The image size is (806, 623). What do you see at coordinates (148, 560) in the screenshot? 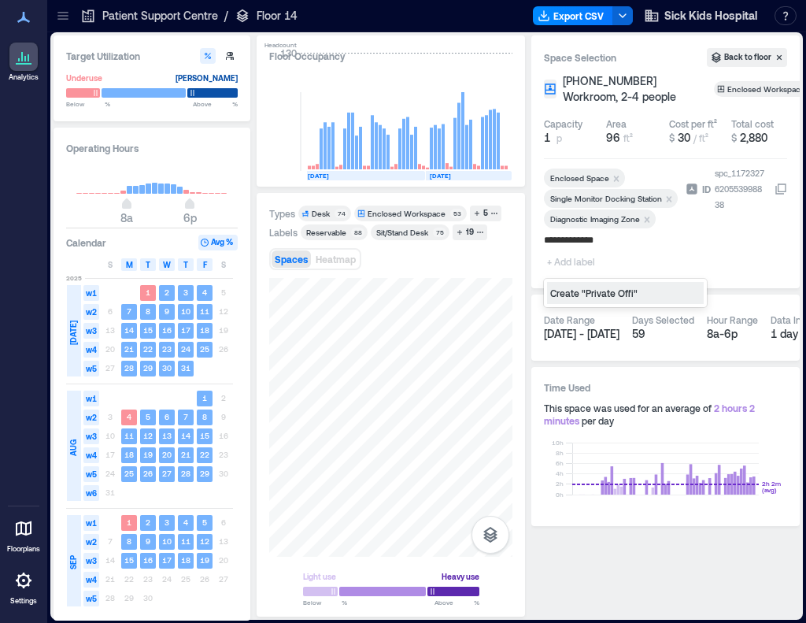
I see `text: 16` at bounding box center [148, 560].